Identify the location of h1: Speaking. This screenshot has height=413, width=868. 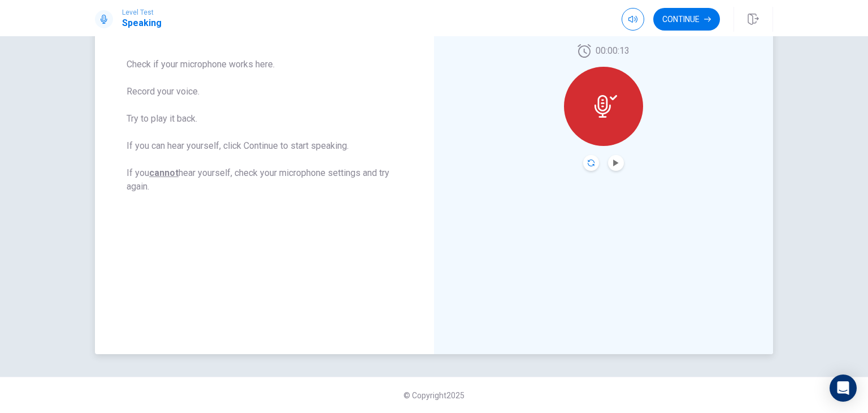
(142, 23).